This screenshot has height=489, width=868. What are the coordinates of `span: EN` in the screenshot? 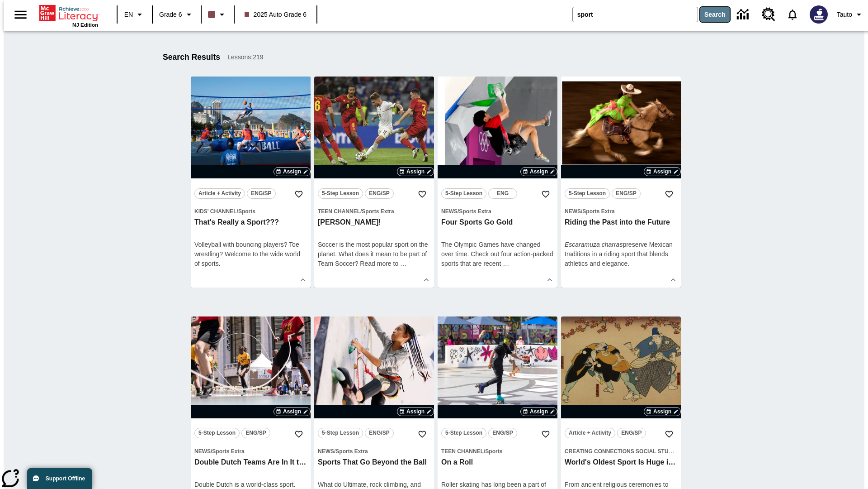 It's located at (128, 14).